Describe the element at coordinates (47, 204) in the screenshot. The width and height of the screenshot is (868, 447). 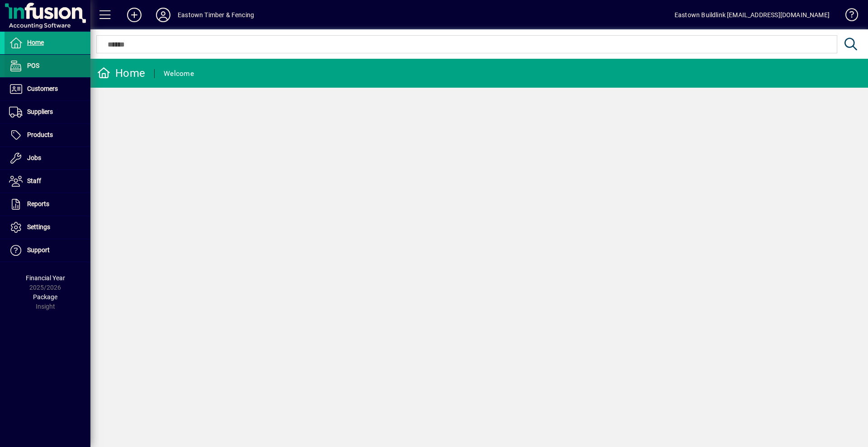
I see `a: Reports` at that location.